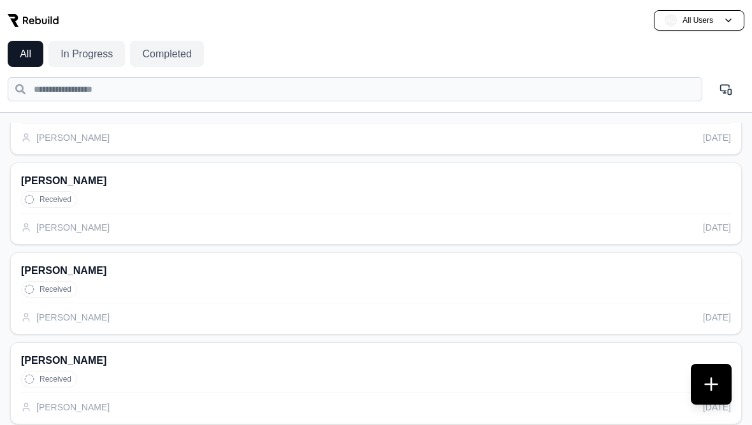 The image size is (752, 425). What do you see at coordinates (26, 54) in the screenshot?
I see `button: All` at bounding box center [26, 54].